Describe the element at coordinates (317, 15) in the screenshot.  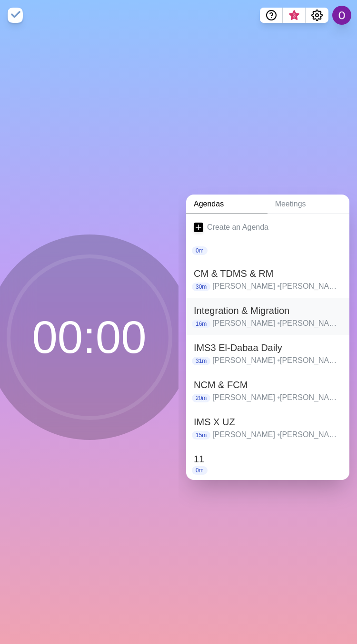
I see `button: Settings` at that location.